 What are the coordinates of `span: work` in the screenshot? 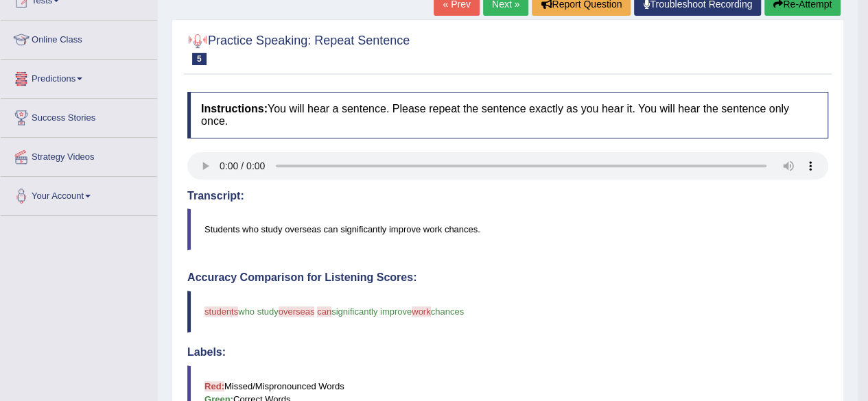 It's located at (420, 311).